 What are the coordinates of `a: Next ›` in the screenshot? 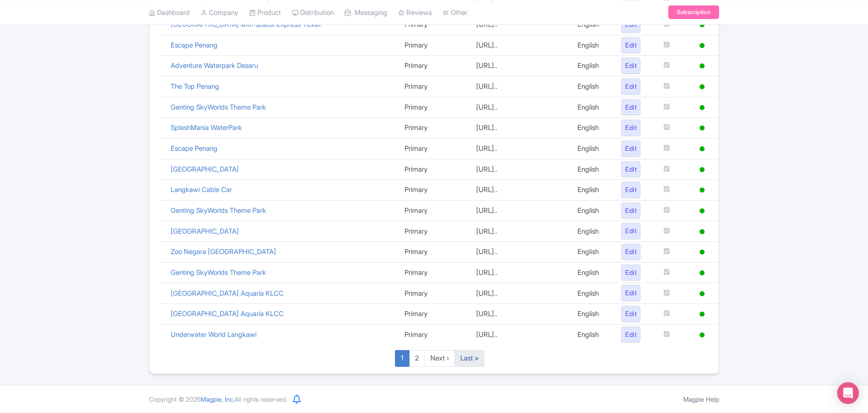 It's located at (440, 358).